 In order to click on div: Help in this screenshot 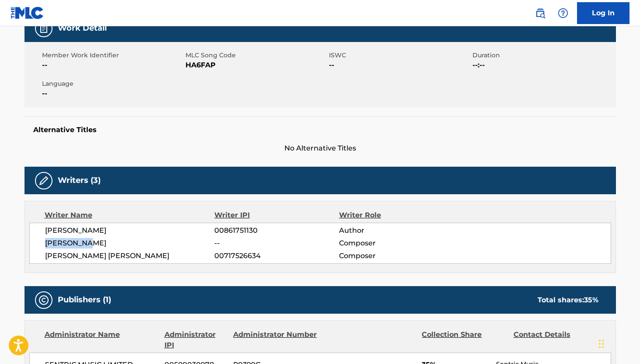, I will do `click(563, 13)`.